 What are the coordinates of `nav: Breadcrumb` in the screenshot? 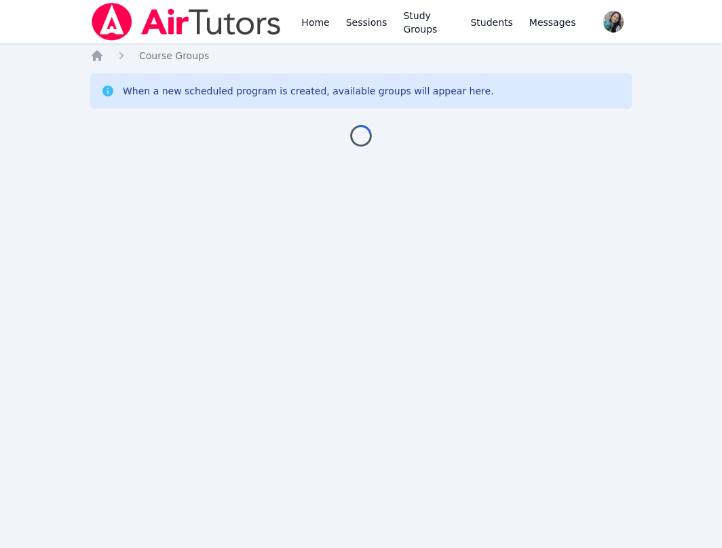 It's located at (361, 56).